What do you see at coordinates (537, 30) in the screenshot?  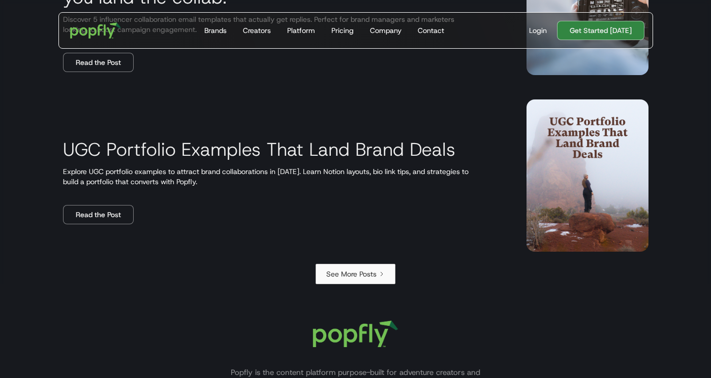 I see `a: Login` at bounding box center [537, 30].